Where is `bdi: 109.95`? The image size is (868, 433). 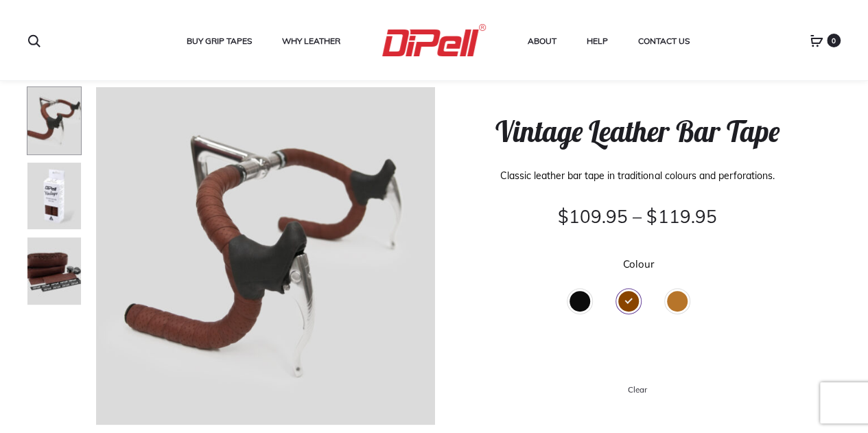
bdi: 109.95 is located at coordinates (593, 216).